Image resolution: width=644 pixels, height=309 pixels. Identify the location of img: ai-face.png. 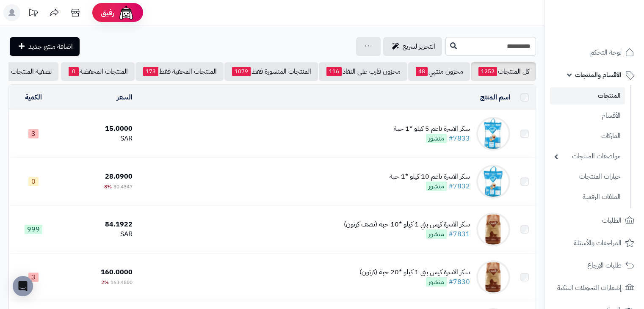
(126, 13).